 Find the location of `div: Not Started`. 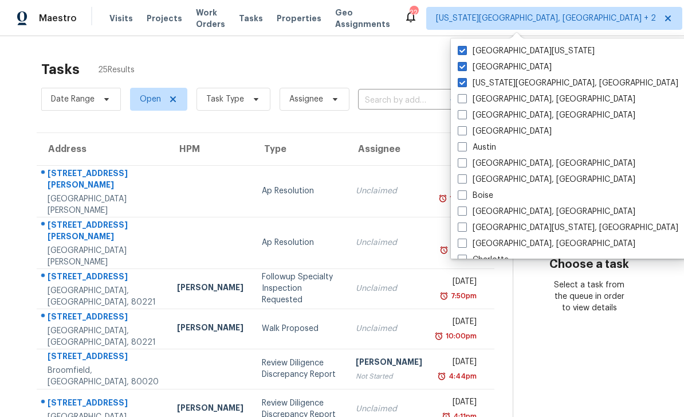

div: Not Started is located at coordinates (389, 376).